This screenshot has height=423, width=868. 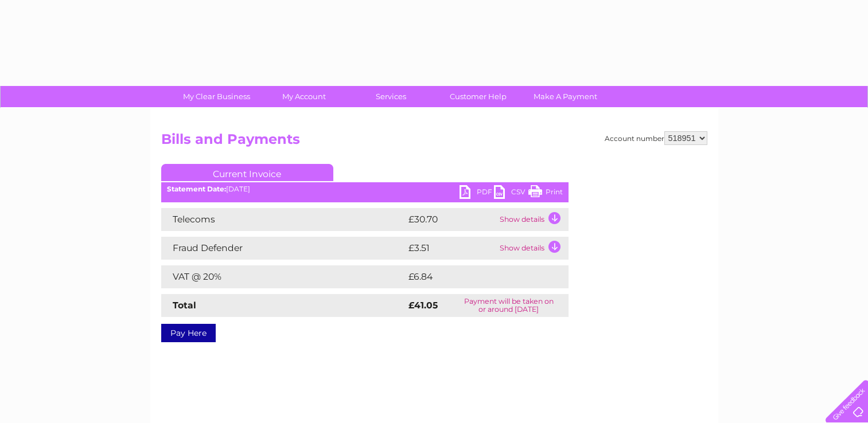 What do you see at coordinates (216, 96) in the screenshot?
I see `a: My Clear Business` at bounding box center [216, 96].